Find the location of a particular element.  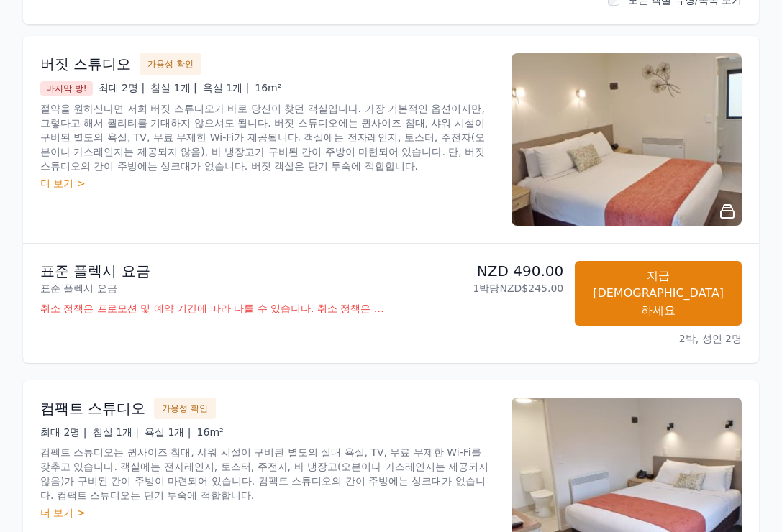

font: 버짓 스튜디오 is located at coordinates (86, 64).